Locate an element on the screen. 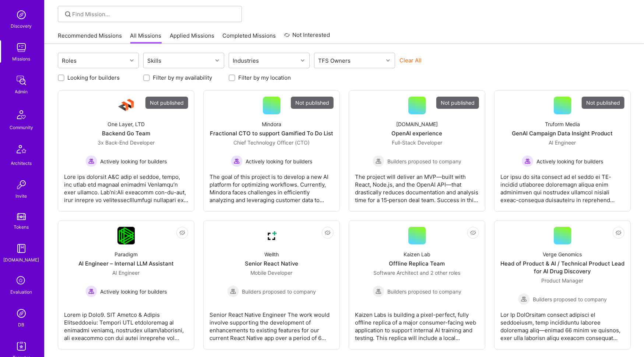 Image resolution: width=644 pixels, height=357 pixels. span: Product Manager is located at coordinates (563, 280).